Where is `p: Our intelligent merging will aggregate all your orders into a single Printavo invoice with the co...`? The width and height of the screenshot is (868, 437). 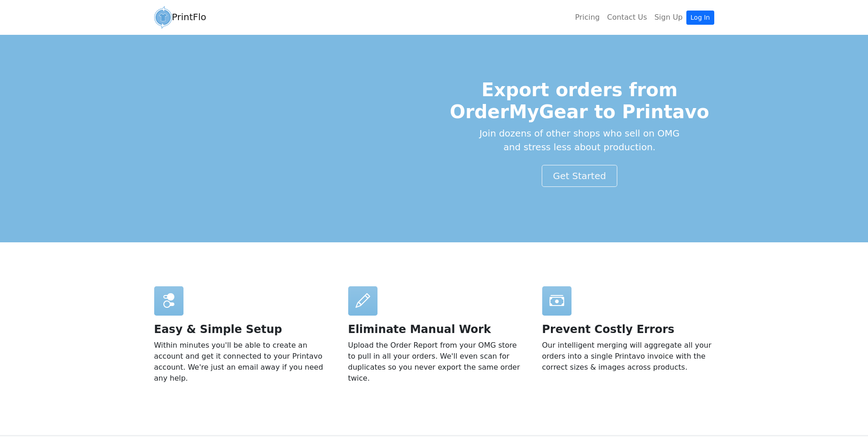
p: Our intelligent merging will aggregate all your orders into a single Printavo invoice with the co... is located at coordinates (628, 357).